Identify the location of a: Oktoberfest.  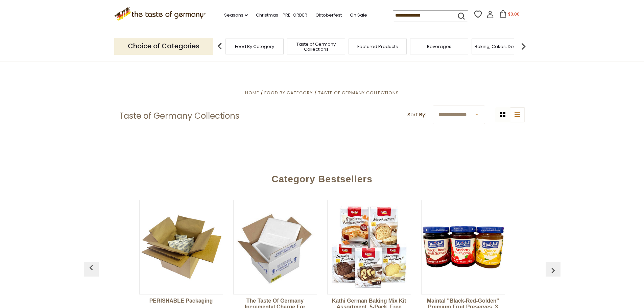
(328, 15).